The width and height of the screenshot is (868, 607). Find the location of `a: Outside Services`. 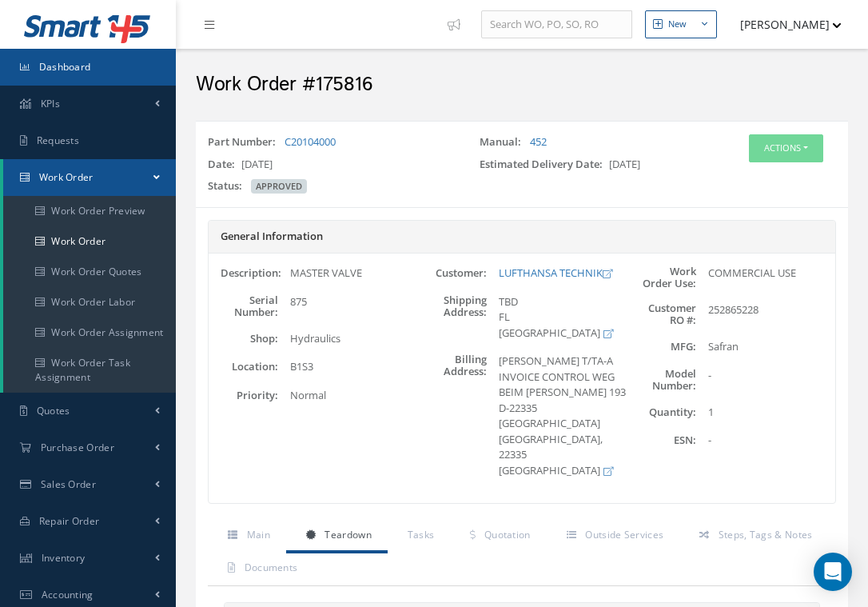

a: Outside Services is located at coordinates (613, 537).